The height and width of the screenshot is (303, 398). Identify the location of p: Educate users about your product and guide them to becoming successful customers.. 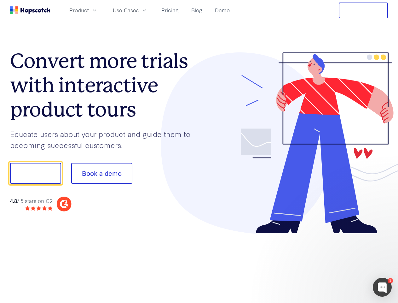
(105, 139).